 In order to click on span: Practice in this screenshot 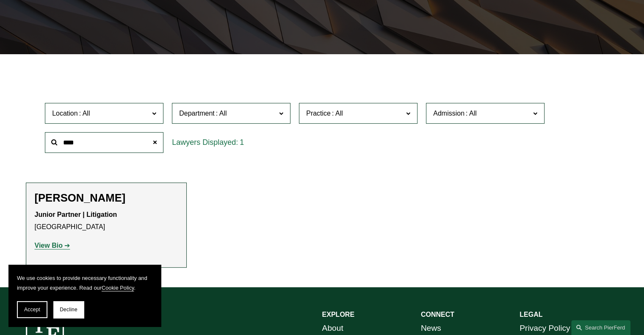, I will do `click(318, 113)`.